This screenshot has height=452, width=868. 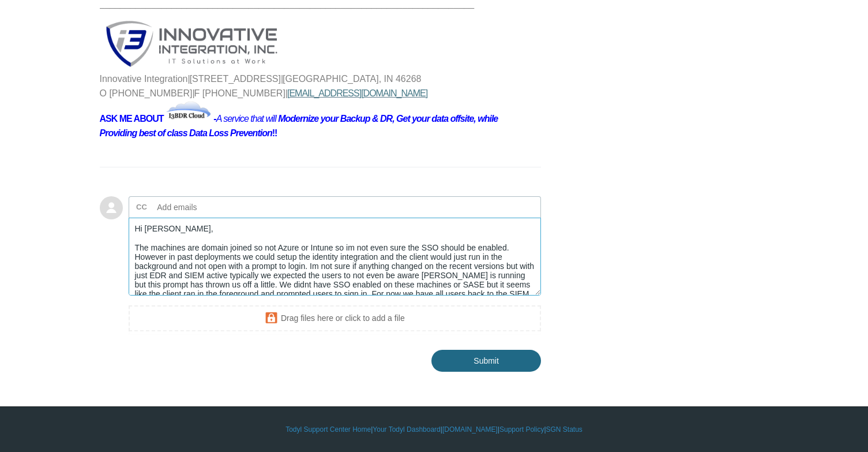 What do you see at coordinates (522, 430) in the screenshot?
I see `a: Support Policy` at bounding box center [522, 430].